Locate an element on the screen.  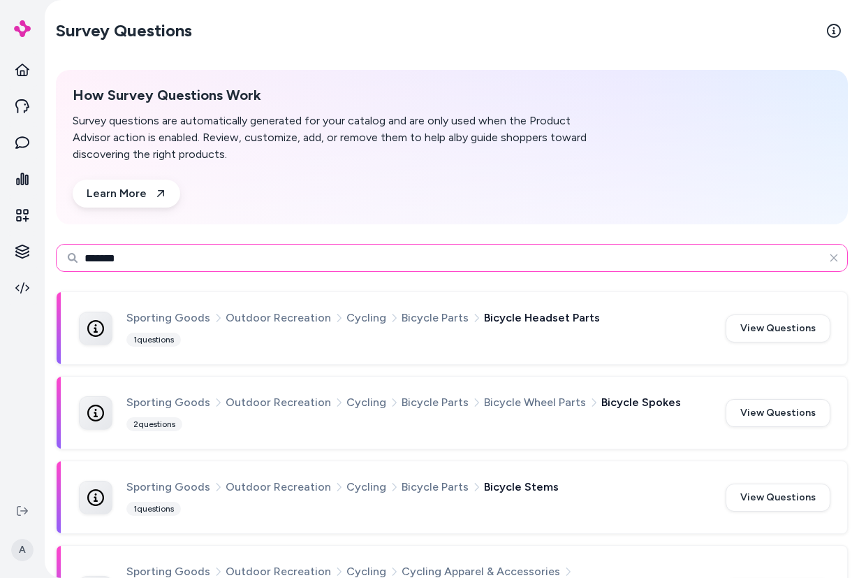
img: alby Logo is located at coordinates (22, 29).